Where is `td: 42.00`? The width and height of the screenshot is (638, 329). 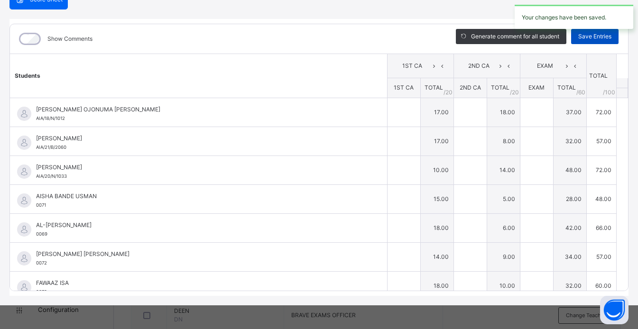
td: 42.00 is located at coordinates (570, 228).